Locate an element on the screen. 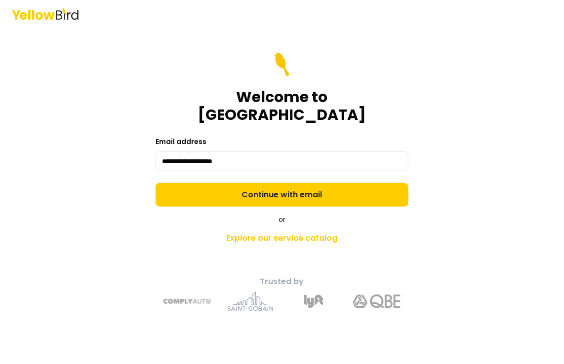 Image resolution: width=564 pixels, height=364 pixels. a: Explore our service catalog is located at coordinates (282, 238).